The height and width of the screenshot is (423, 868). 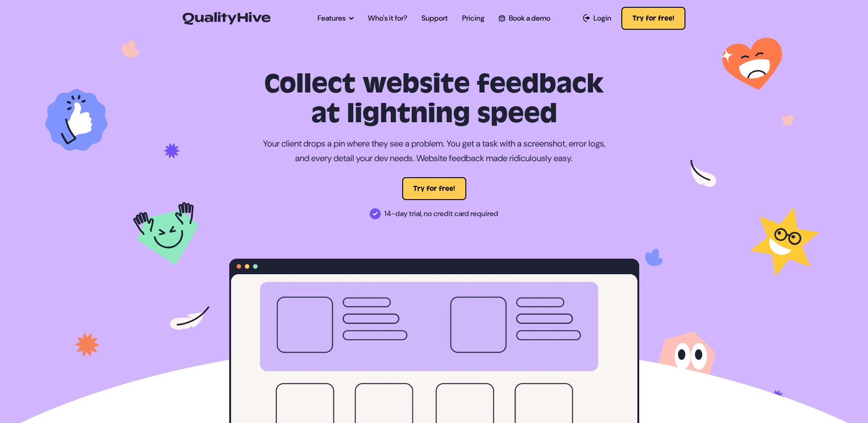 What do you see at coordinates (502, 18) in the screenshot?
I see `img: Book a QualityHive Demo` at bounding box center [502, 18].